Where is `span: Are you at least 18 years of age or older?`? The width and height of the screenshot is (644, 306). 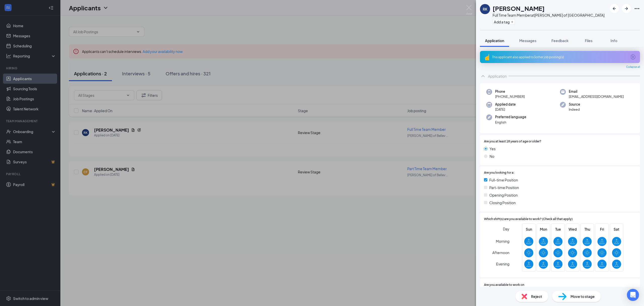
span: Are you at least 18 years of age or older? is located at coordinates (513, 141).